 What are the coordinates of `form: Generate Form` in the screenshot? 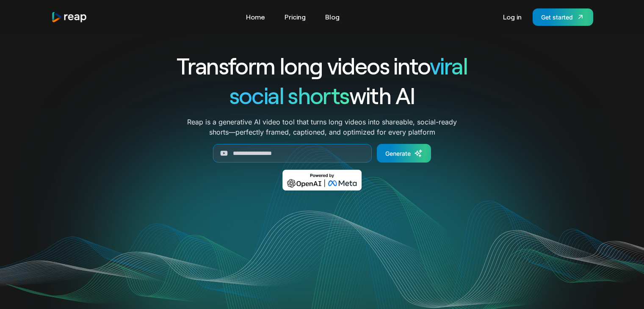 It's located at (322, 153).